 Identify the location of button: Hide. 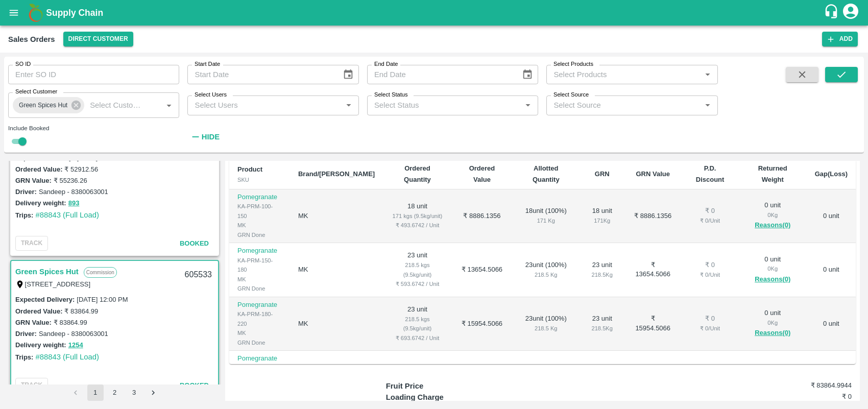
(204, 137).